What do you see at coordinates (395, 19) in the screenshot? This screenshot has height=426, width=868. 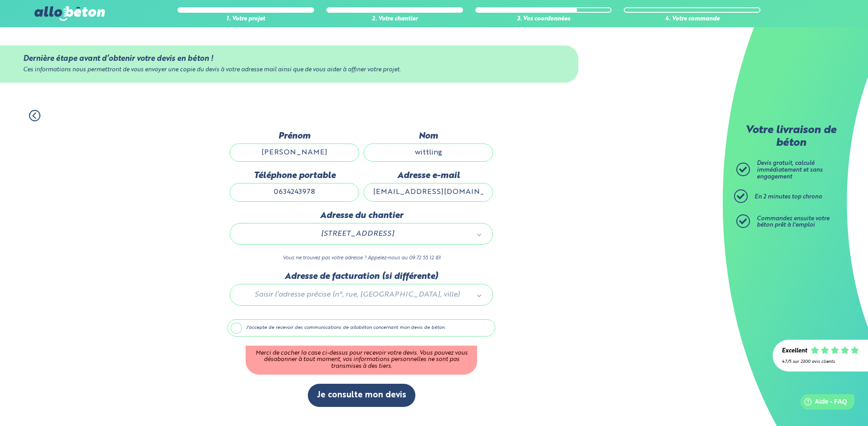 I see `div: 2. Votre chantier` at bounding box center [395, 19].